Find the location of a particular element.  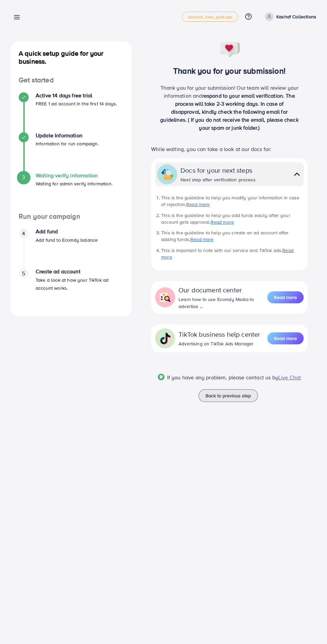

div: Learn how to use Ecomdy Media to advertise ... is located at coordinates (223, 303).